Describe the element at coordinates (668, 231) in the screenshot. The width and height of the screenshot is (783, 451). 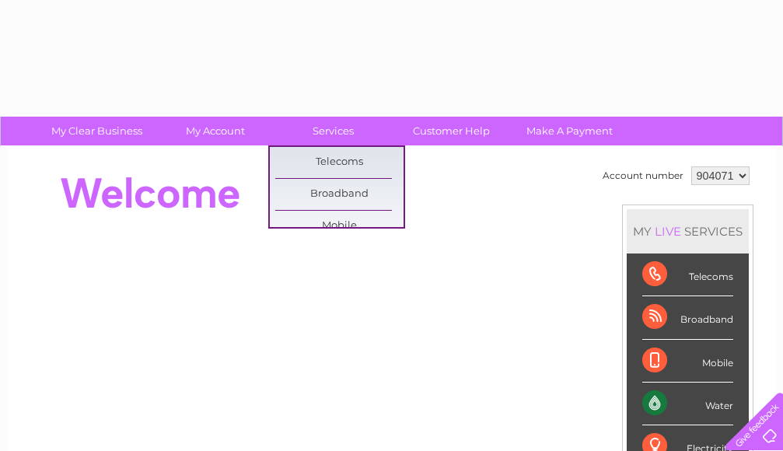
I see `div: LIVE` at that location.